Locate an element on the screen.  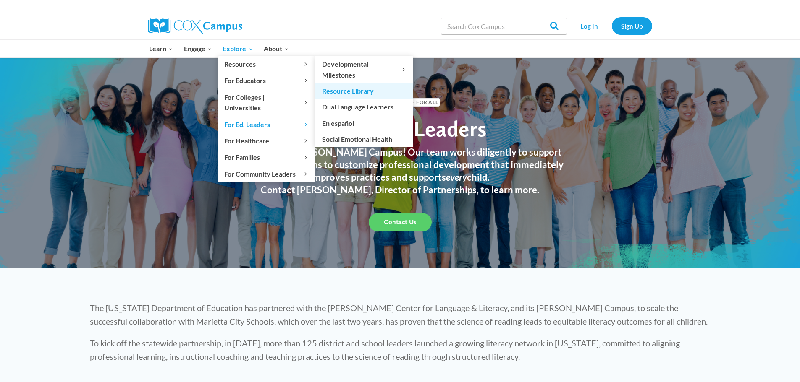
button: Child menu of For Ed. Leaders is located at coordinates (266, 124).